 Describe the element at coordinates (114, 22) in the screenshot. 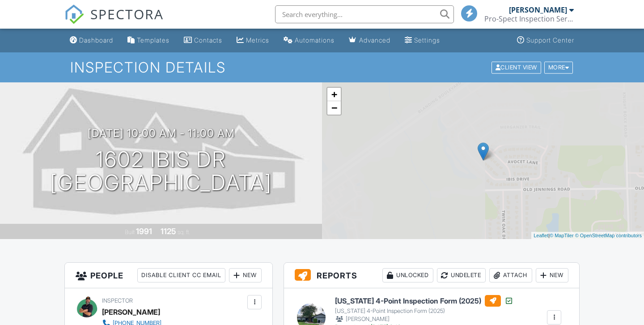

I see `a: SPECTORA` at that location.